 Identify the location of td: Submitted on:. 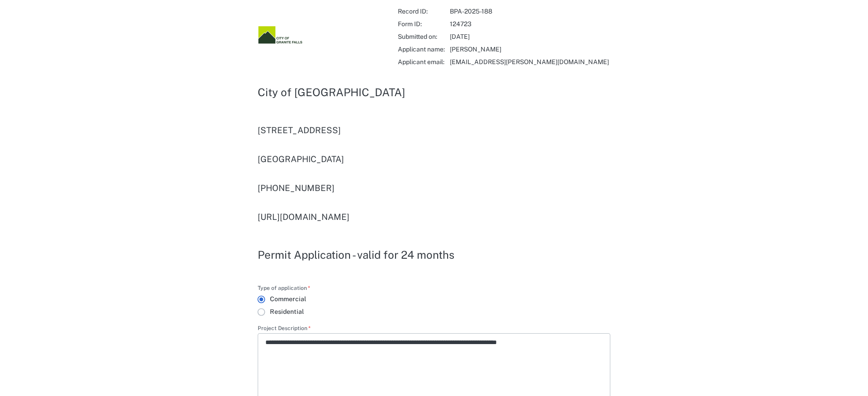
(423, 37).